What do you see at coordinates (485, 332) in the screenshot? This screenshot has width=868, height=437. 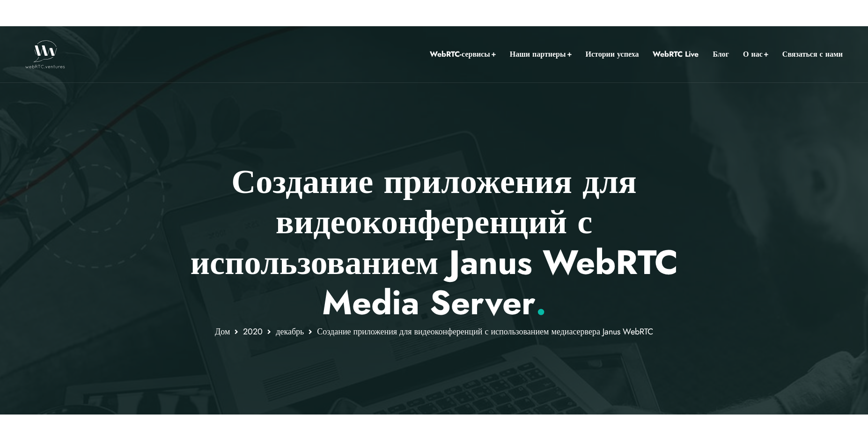 I see `font: Создание приложения для видеоконференций с использованием медиасервера Janus WebRTC` at bounding box center [485, 332].